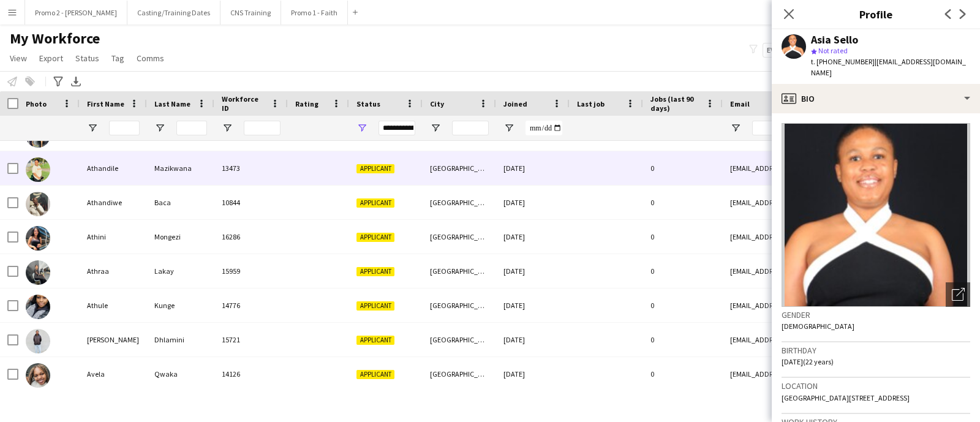 The height and width of the screenshot is (422, 980). What do you see at coordinates (675, 103) in the screenshot?
I see `span: Jobs (last 90 days)` at bounding box center [675, 103].